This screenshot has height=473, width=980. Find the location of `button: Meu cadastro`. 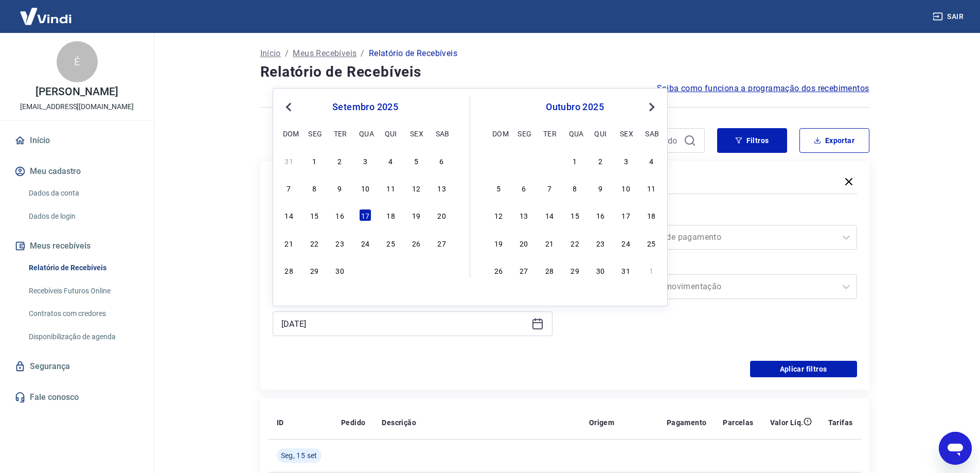

button: Meu cadastro is located at coordinates (76, 172).